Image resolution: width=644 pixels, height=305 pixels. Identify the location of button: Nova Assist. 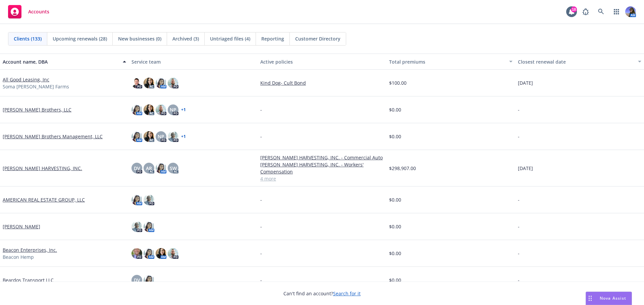
(609, 299).